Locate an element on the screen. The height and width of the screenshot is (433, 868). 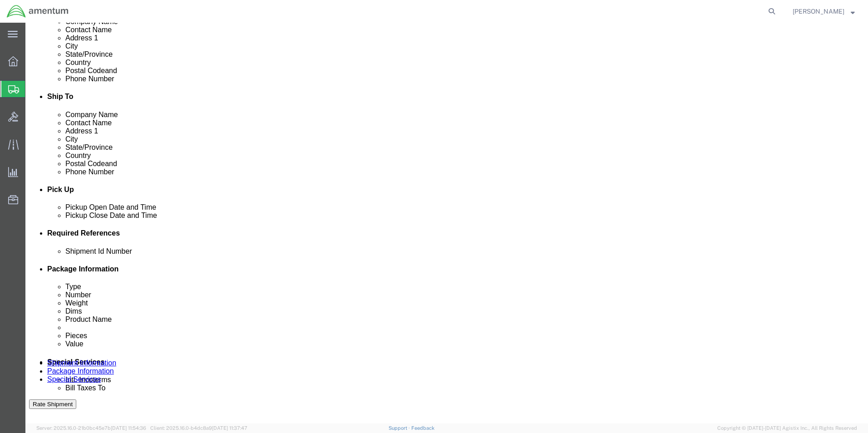
a: Support is located at coordinates (400, 428).